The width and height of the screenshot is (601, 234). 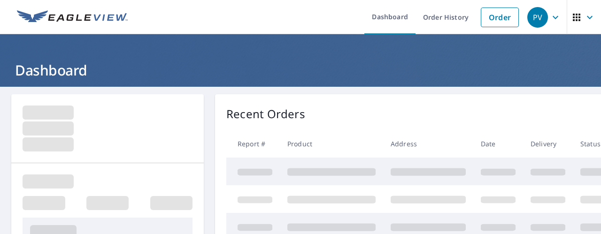 What do you see at coordinates (253, 144) in the screenshot?
I see `th: Report #` at bounding box center [253, 144].